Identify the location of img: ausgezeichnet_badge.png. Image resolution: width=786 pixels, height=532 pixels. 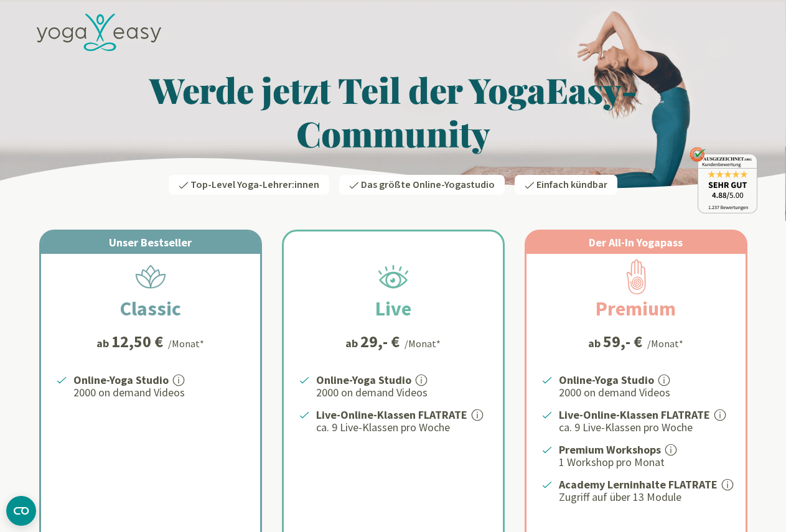
(723, 180).